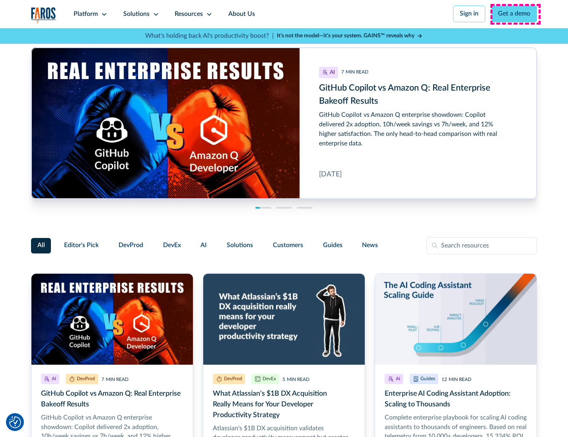 This screenshot has width=568, height=437. What do you see at coordinates (455, 319) in the screenshot?
I see `img: Illustration of hockey stick-like scaling from pilot to mass rollout` at bounding box center [455, 319].